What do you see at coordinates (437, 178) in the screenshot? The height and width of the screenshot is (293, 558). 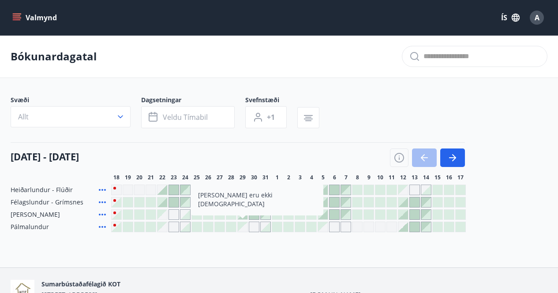 I see `span: 15` at bounding box center [437, 178].